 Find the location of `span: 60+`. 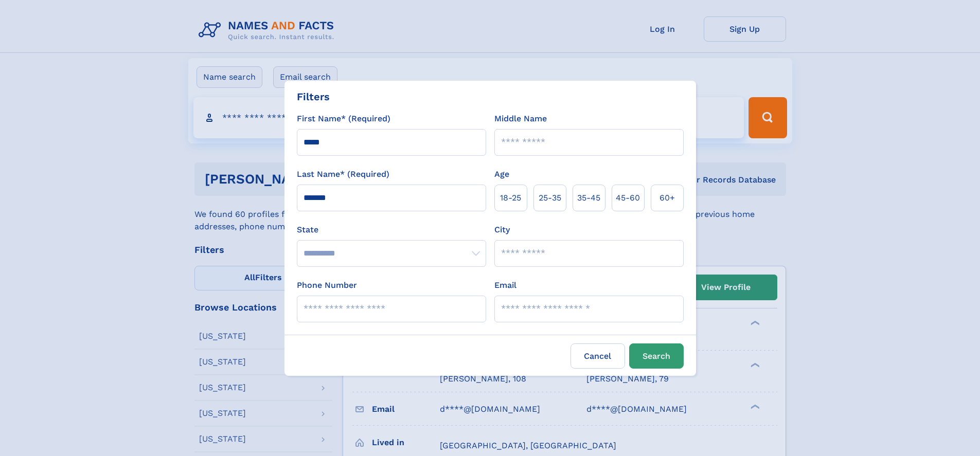

span: 60+ is located at coordinates (667, 198).